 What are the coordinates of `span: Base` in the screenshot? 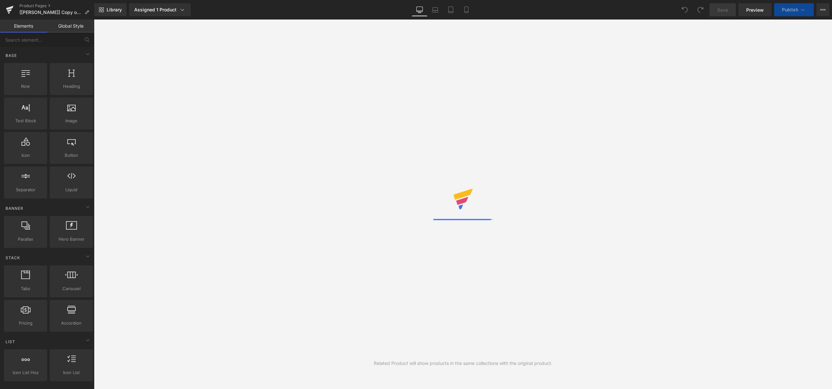 It's located at (11, 55).